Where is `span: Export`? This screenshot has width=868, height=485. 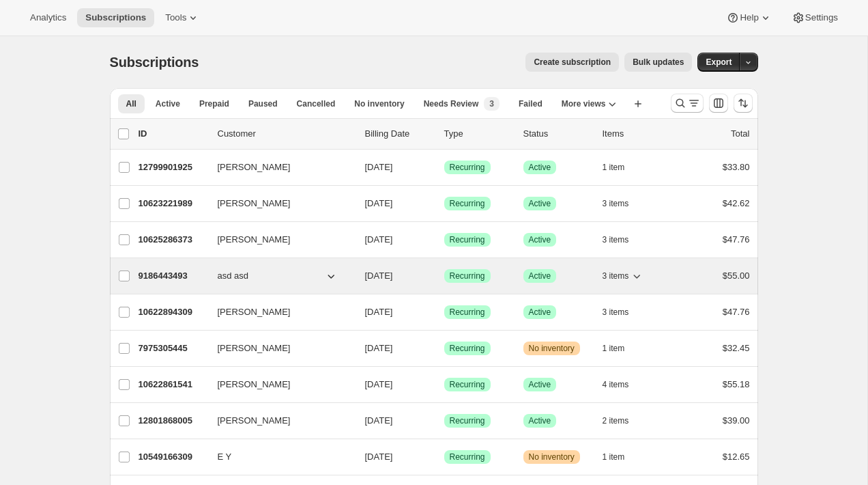 span: Export is located at coordinates (719, 62).